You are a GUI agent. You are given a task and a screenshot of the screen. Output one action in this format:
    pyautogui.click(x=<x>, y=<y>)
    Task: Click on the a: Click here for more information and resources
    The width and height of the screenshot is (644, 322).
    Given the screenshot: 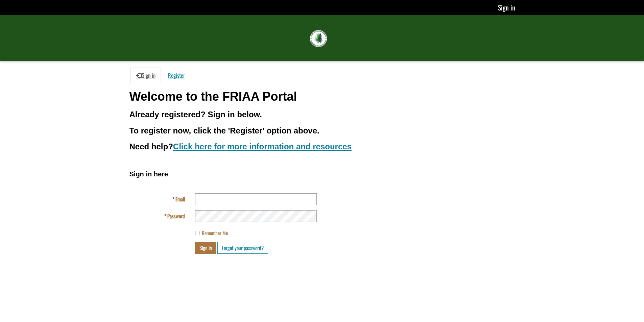 What is the action you would take?
    pyautogui.click(x=262, y=146)
    